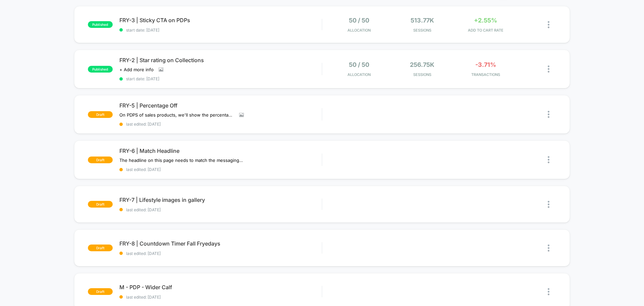 The image size is (644, 306). Describe the element at coordinates (220, 105) in the screenshot. I see `span: FRY-5 | Percentage Off` at that location.